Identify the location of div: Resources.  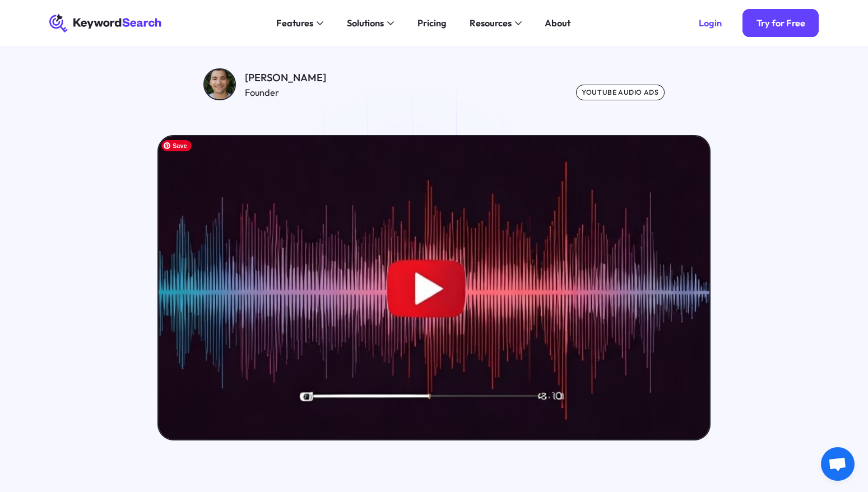
(490, 23).